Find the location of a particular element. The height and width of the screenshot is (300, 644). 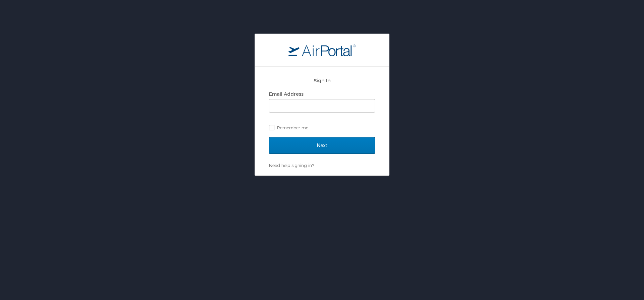

input: Next is located at coordinates (322, 146).